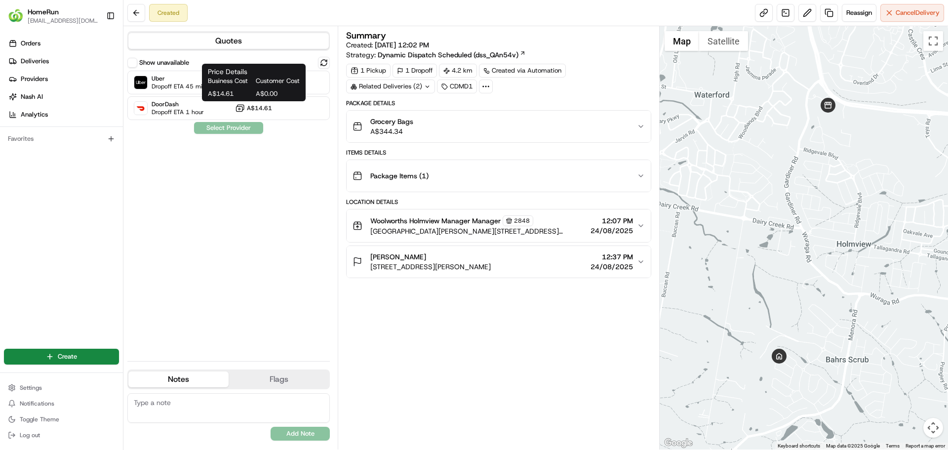 The width and height of the screenshot is (948, 450). Describe the element at coordinates (61, 388) in the screenshot. I see `button: Settings` at that location.